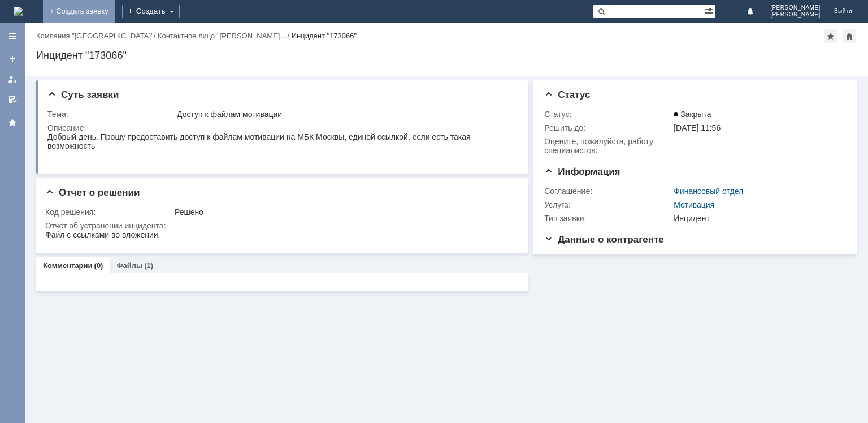 The image size is (868, 423). I want to click on div: Статус:, so click(608, 114).